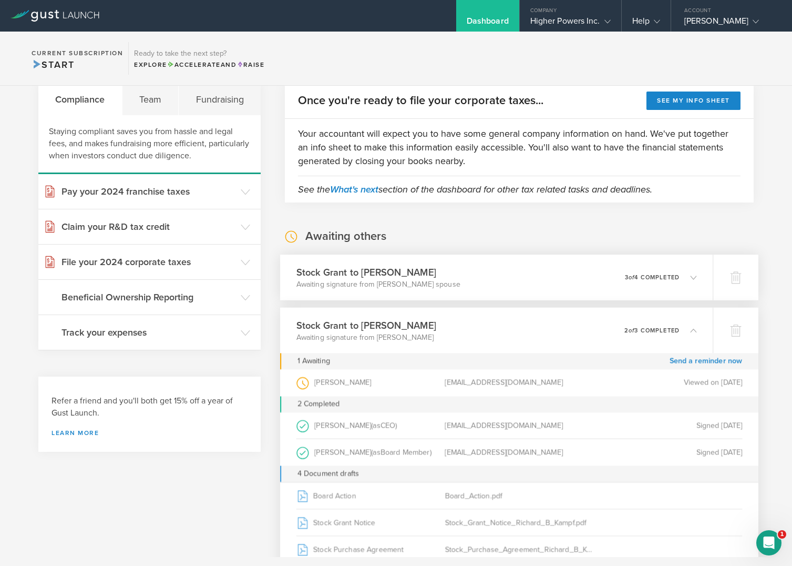  Describe the element at coordinates (519, 404) in the screenshot. I see `div: 2 Completed` at that location.